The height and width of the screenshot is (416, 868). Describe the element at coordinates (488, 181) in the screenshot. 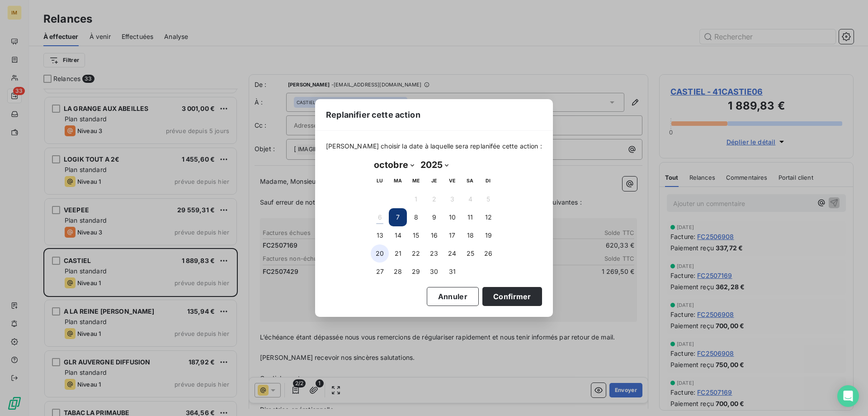

I see `th: dimanche` at that location.